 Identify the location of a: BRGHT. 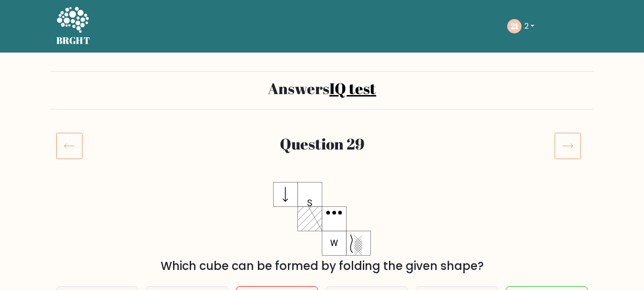
(74, 26).